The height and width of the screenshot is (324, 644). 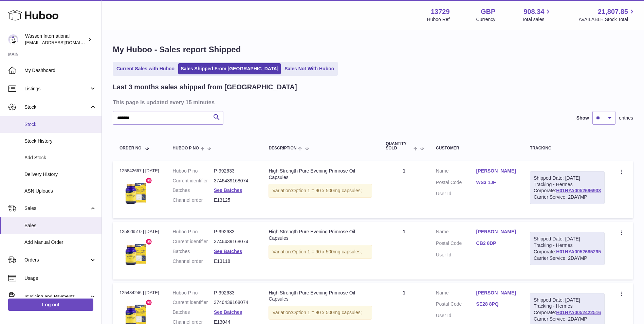 What do you see at coordinates (61, 70) in the screenshot?
I see `span: My Dashboard` at bounding box center [61, 70].